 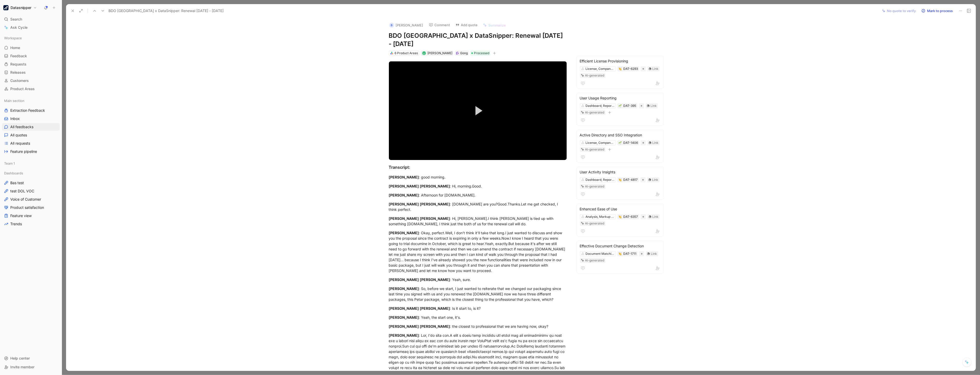 What do you see at coordinates (31, 48) in the screenshot?
I see `a: Home` at bounding box center [31, 48].